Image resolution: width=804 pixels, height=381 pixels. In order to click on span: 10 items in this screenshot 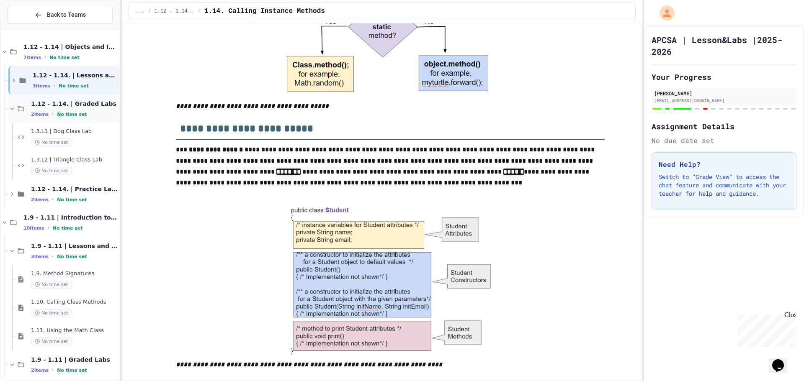, I will do `click(34, 228)`.